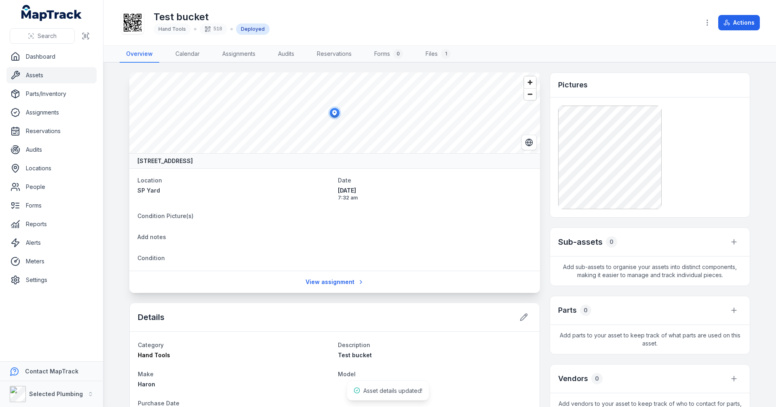 Image resolution: width=776 pixels, height=407 pixels. I want to click on strong: Contact MapTrack, so click(52, 371).